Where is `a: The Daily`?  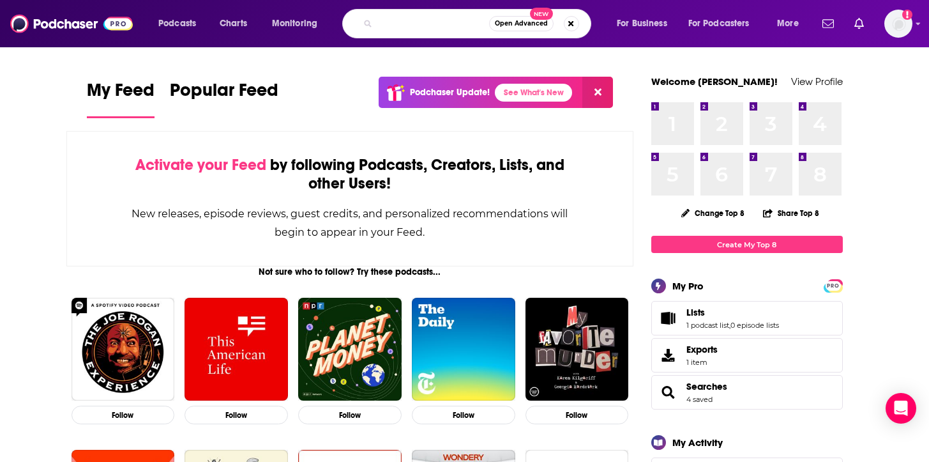 a: The Daily is located at coordinates (464, 349).